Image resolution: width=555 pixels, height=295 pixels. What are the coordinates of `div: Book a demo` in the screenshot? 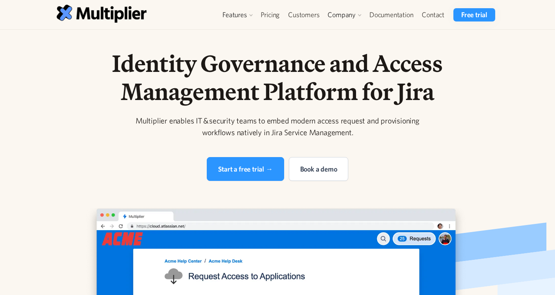 It's located at (319, 169).